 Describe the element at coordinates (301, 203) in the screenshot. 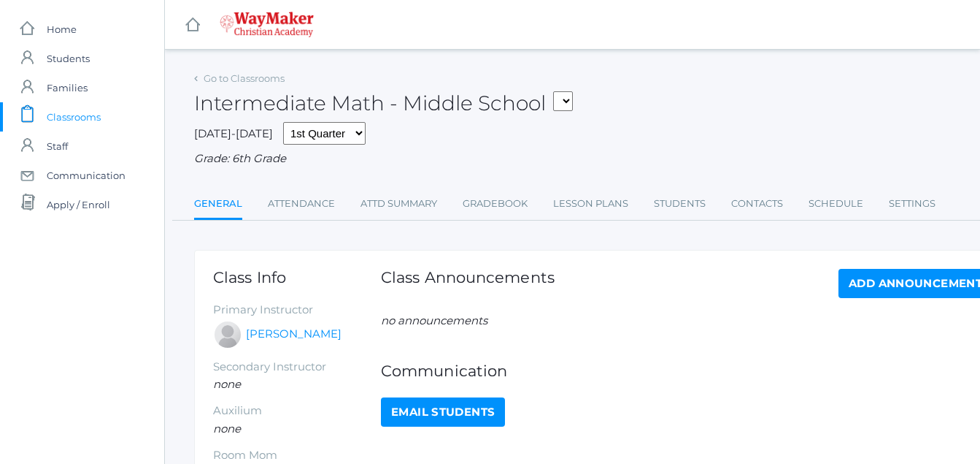

I see `a: Attendance` at that location.